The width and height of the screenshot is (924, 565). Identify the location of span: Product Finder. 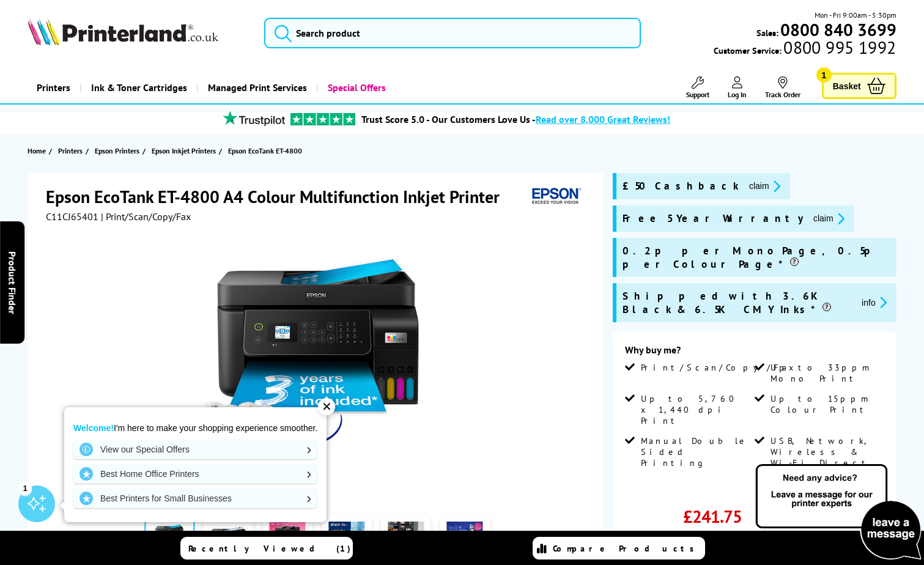
(13, 282).